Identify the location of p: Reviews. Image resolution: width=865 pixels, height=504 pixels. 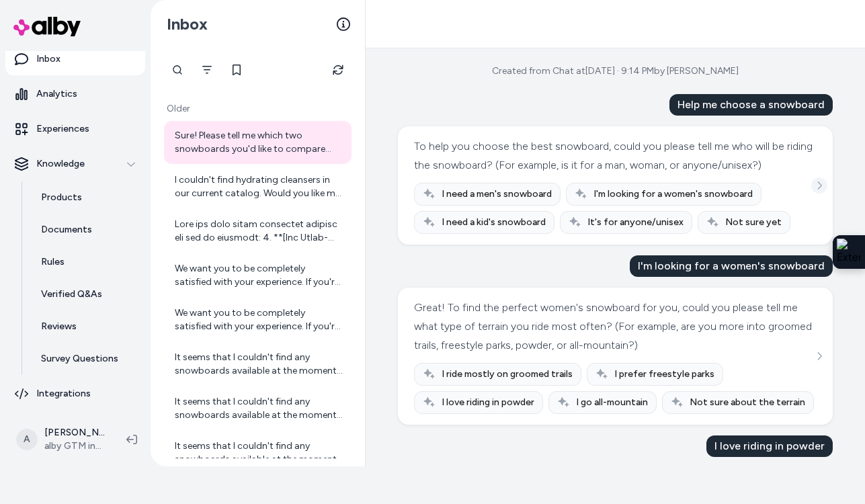
(58, 327).